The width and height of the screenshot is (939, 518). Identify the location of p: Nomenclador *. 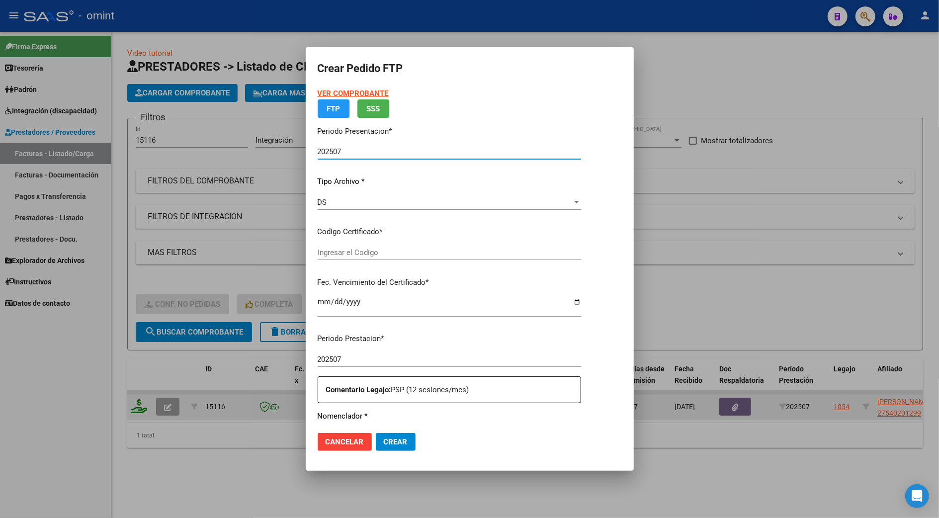
(449, 416).